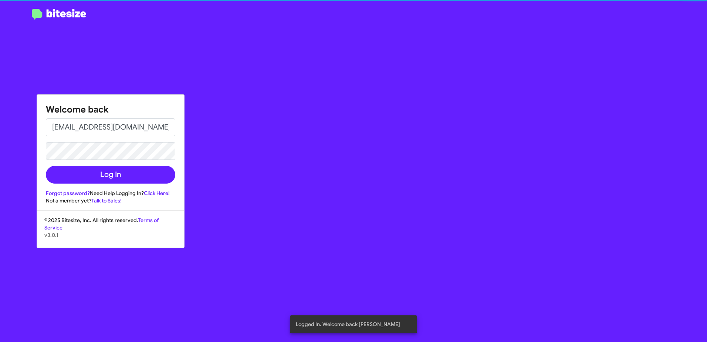 The height and width of the screenshot is (342, 707). I want to click on a: Click Here!, so click(157, 193).